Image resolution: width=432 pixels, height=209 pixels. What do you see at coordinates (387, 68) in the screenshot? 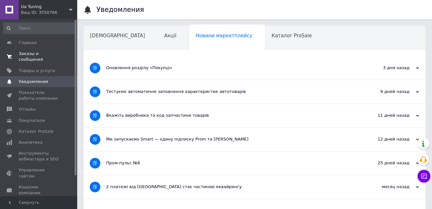
I see `div: 3 дня назад` at bounding box center [387, 68].